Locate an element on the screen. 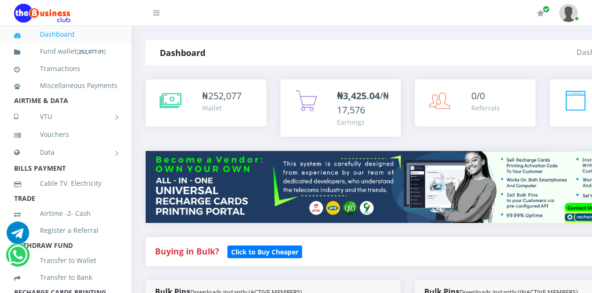 The width and height of the screenshot is (592, 293). img: User is located at coordinates (569, 13).